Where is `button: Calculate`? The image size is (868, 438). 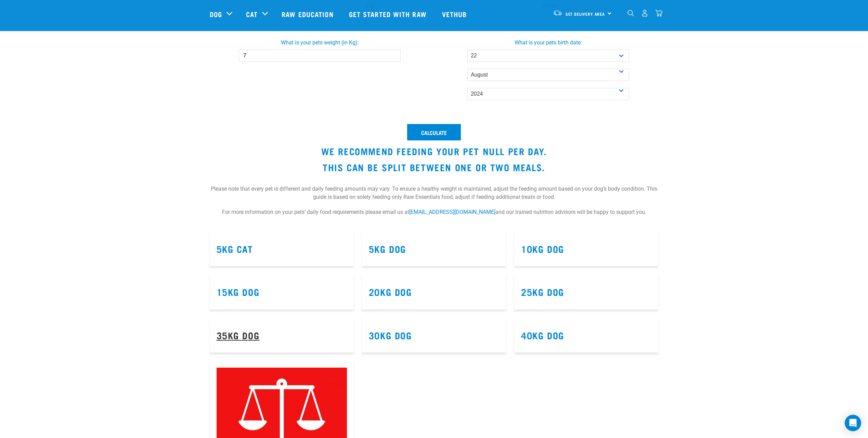 button: Calculate is located at coordinates (434, 132).